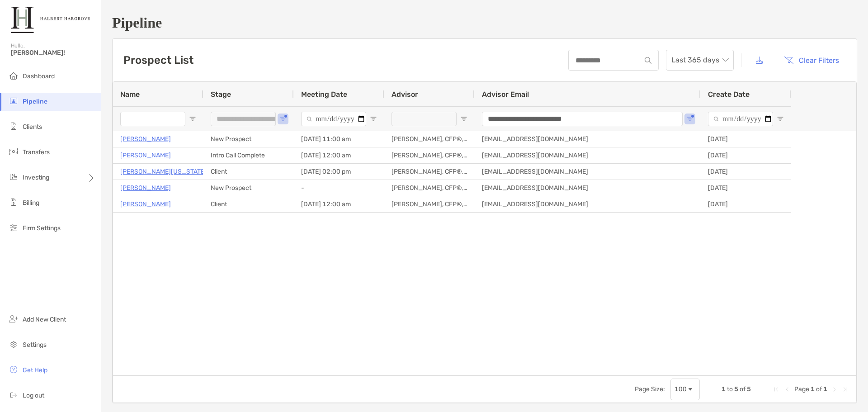 This screenshot has height=412, width=868. I want to click on div: 100, so click(680, 389).